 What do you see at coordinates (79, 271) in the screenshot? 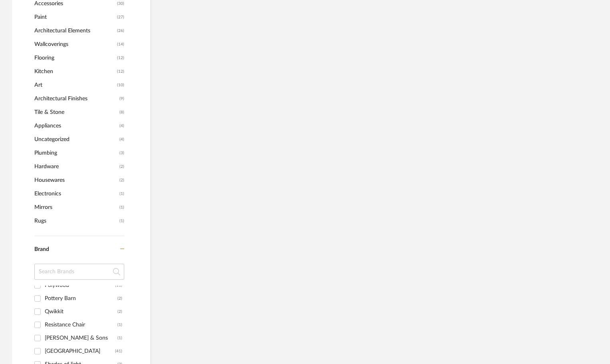
I see `input: Search Brands` at bounding box center [79, 271].